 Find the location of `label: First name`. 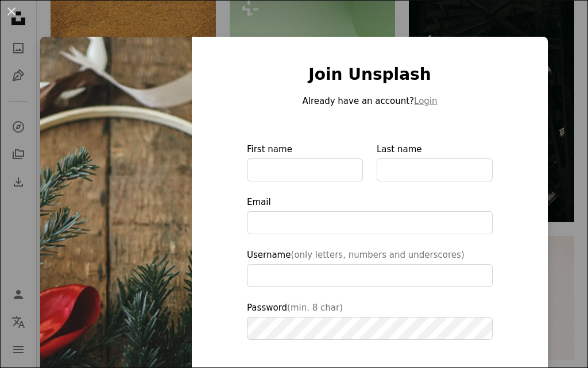

label: First name is located at coordinates (304, 162).